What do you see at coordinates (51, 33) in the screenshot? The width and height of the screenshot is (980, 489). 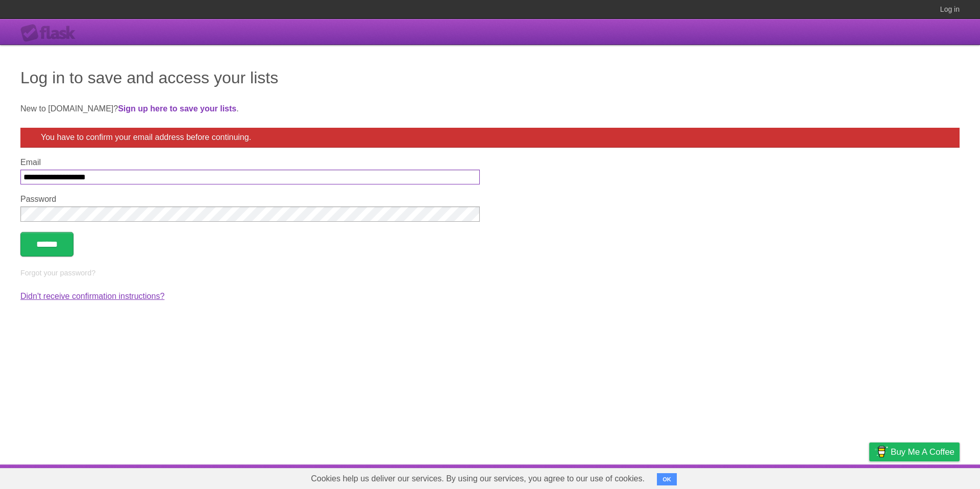 I see `div: Flask` at bounding box center [51, 33].